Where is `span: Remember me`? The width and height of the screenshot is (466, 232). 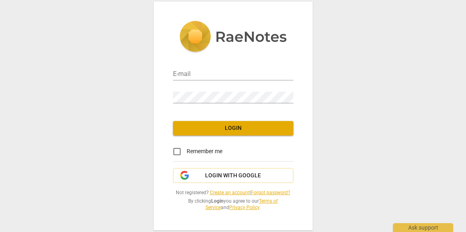
span: Remember me is located at coordinates (204, 151).